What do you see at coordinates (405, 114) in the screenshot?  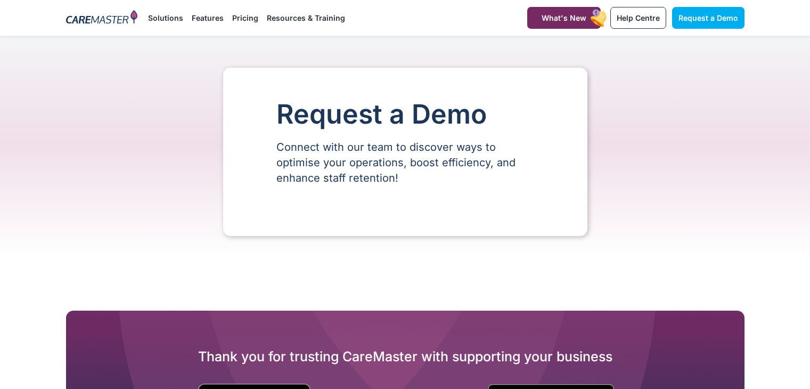 I see `h1: Request a Demo` at bounding box center [405, 114].